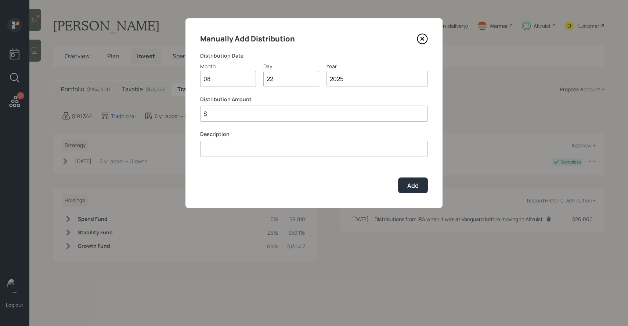  I want to click on div: Year, so click(377, 66).